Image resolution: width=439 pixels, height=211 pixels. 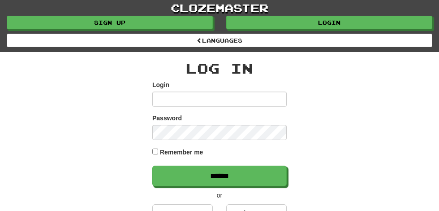 What do you see at coordinates (329, 22) in the screenshot?
I see `a: Login` at bounding box center [329, 22].